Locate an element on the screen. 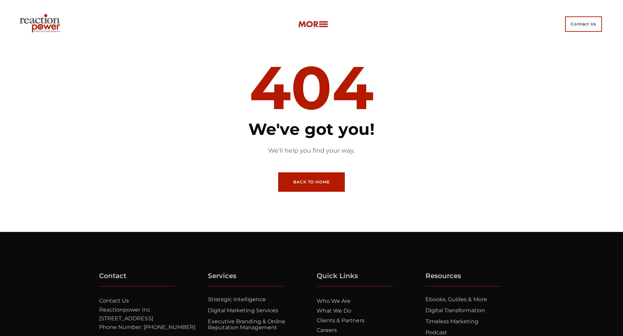 The height and width of the screenshot is (336, 623). a: What we do is located at coordinates (334, 311).